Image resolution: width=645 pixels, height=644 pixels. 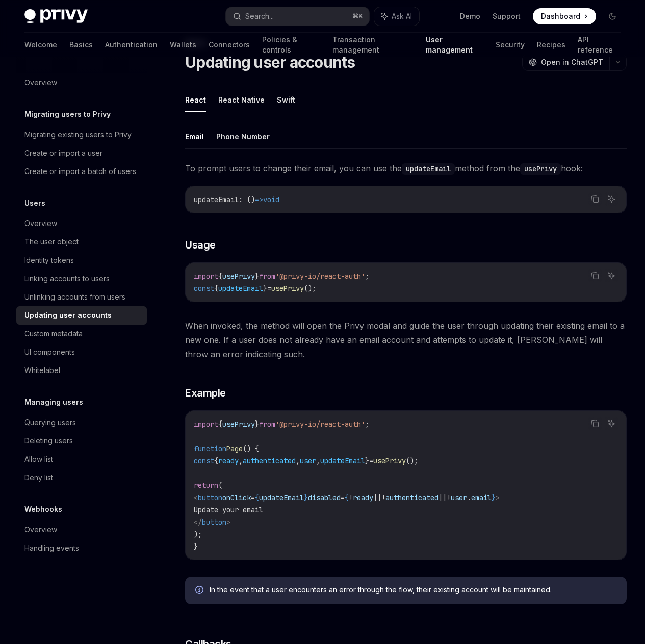 I want to click on div: Unlinking accounts from users, so click(x=75, y=297).